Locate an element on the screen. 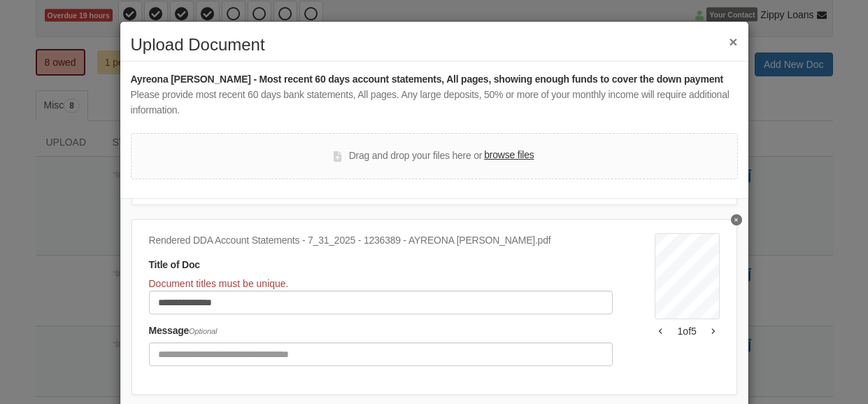 The height and width of the screenshot is (404, 868). button: Delete Bank Statements is located at coordinates (737, 219).